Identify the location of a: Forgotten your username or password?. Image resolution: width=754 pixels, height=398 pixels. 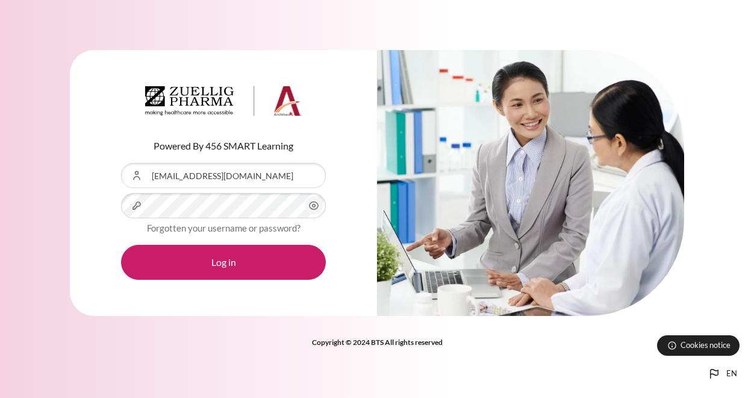
(224, 228).